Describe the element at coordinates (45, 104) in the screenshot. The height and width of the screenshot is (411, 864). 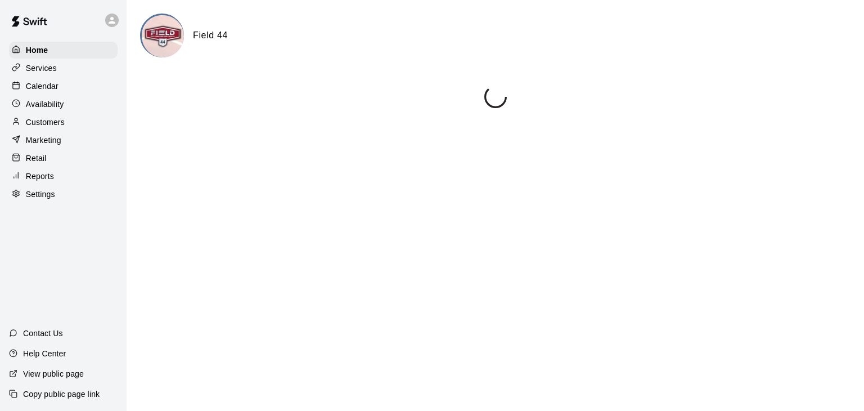
I see `p: Availability` at that location.